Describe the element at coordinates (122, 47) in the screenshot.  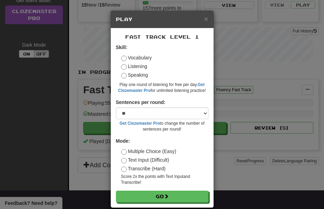
I see `strong: Skill:` at that location.